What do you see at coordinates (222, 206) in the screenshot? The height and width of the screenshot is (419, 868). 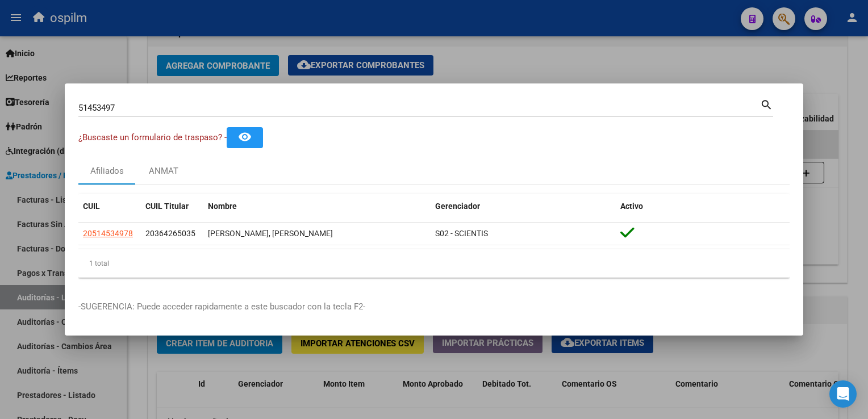 I see `span: Nombre` at bounding box center [222, 206].